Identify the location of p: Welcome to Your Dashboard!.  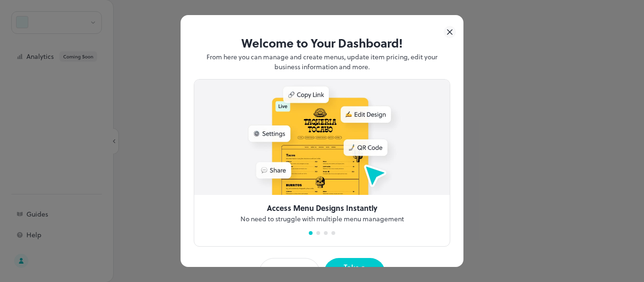
(322, 43).